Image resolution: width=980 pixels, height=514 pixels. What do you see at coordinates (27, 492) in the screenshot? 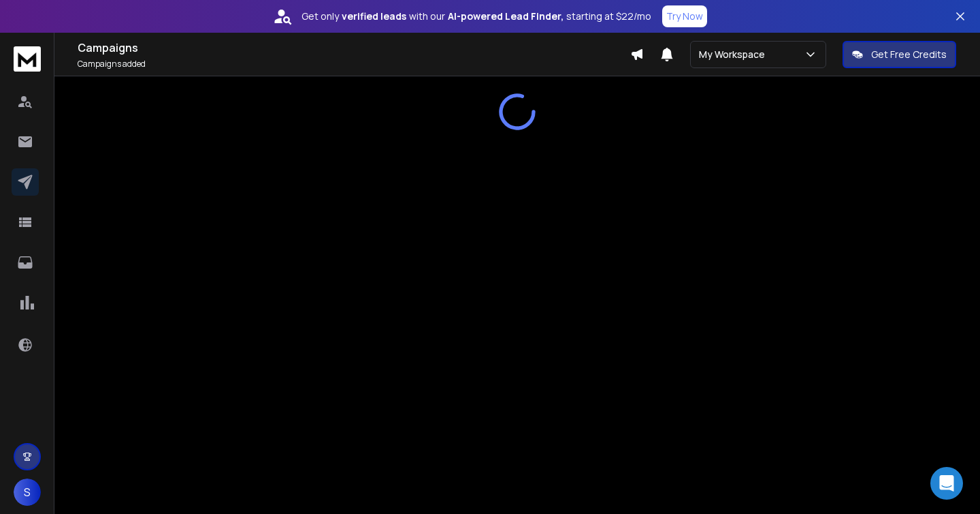
I see `span: S` at bounding box center [27, 492].